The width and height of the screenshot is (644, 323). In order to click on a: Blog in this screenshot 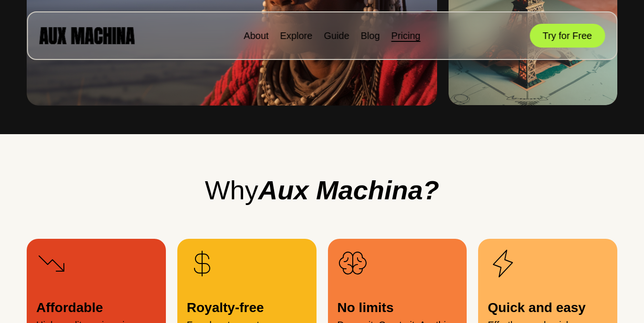, I will do `click(371, 35)`.